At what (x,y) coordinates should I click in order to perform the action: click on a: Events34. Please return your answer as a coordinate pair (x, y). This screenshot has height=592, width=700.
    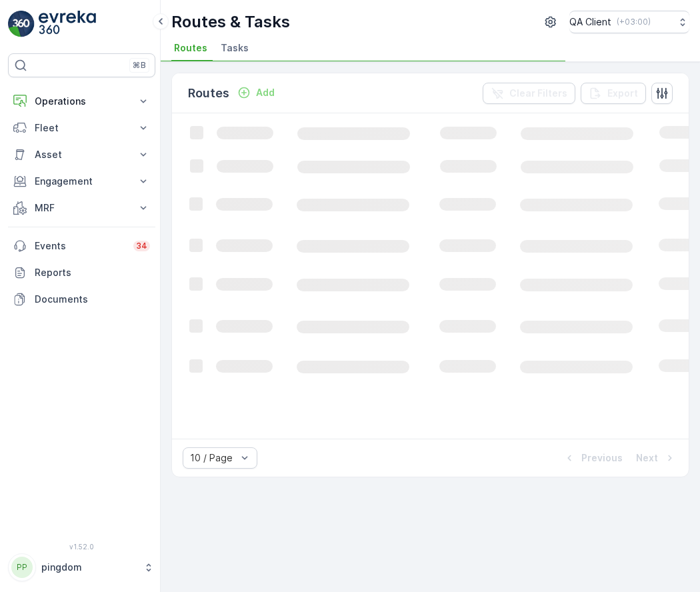
    Looking at the image, I should click on (81, 246).